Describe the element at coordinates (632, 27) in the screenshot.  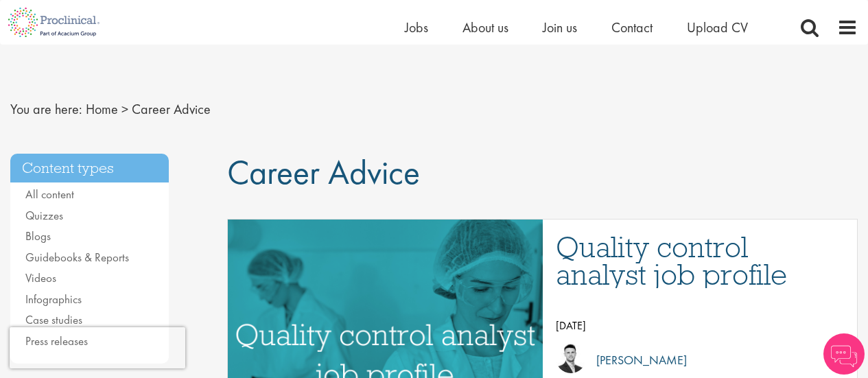
I see `a: Contact` at that location.